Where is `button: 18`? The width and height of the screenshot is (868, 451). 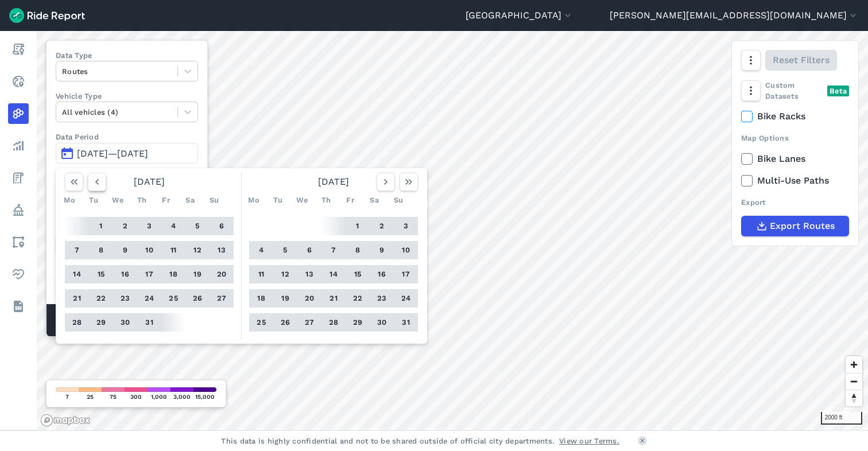
button: 18 is located at coordinates (173, 274).